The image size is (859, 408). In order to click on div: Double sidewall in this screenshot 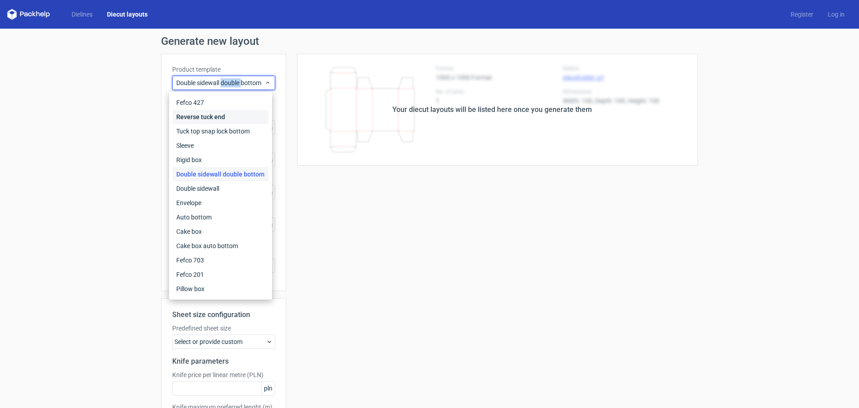, I will do `click(221, 188)`.